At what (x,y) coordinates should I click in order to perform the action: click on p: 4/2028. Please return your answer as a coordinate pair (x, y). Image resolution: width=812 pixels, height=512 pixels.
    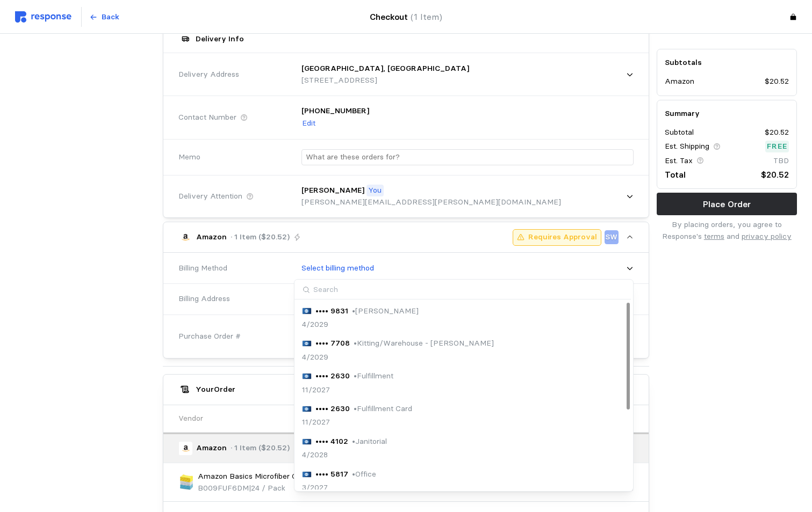
    Looking at the image, I should click on (315, 455).